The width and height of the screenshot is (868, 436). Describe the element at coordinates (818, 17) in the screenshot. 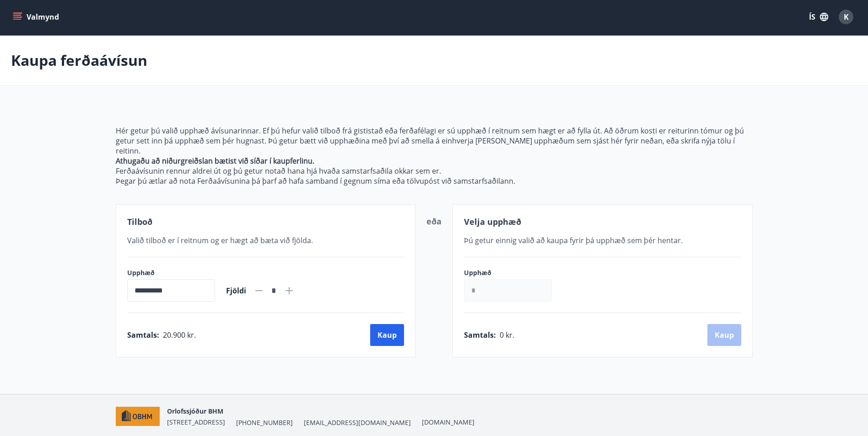

I see `button: ÍS` at that location.